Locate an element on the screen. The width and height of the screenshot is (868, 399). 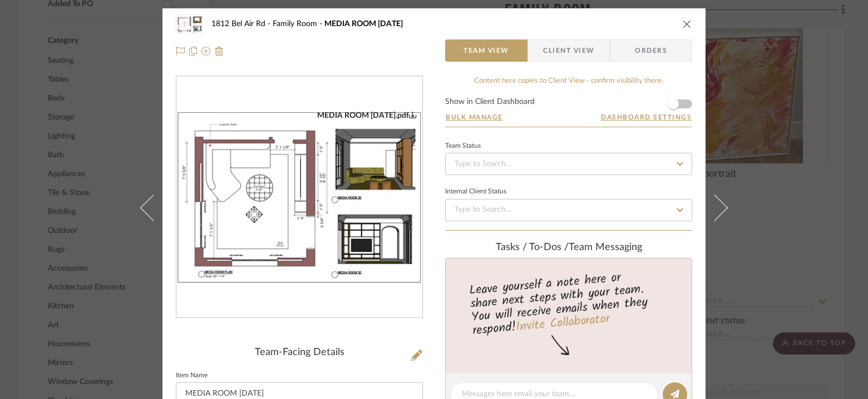
div: Team Status is located at coordinates (463, 146).